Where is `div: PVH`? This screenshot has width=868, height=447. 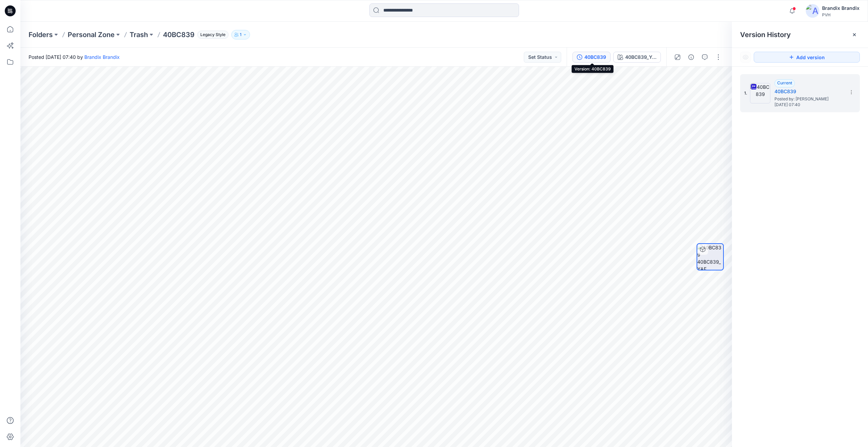 div: PVH is located at coordinates (841, 15).